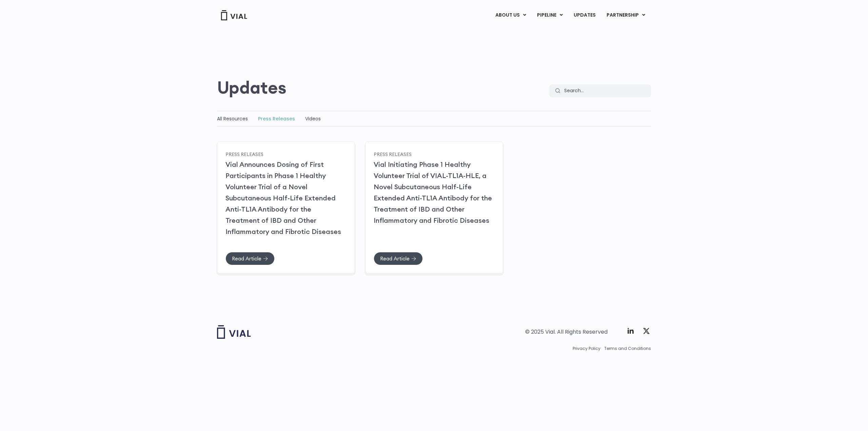 This screenshot has height=431, width=868. I want to click on div: © 2025 Vial. All Rights Reserved, so click(566, 331).